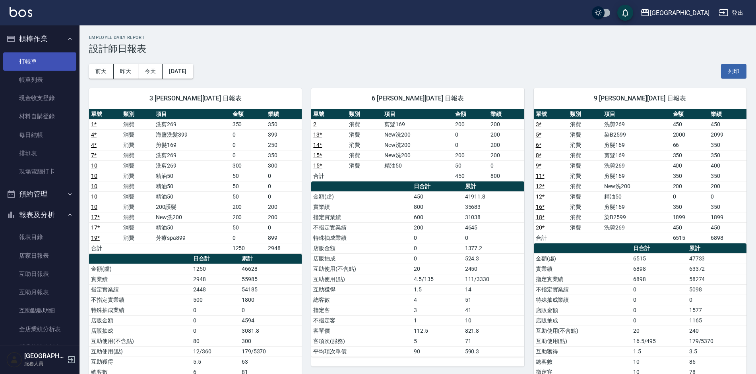  I want to click on td: 客項次(服務), so click(361, 341).